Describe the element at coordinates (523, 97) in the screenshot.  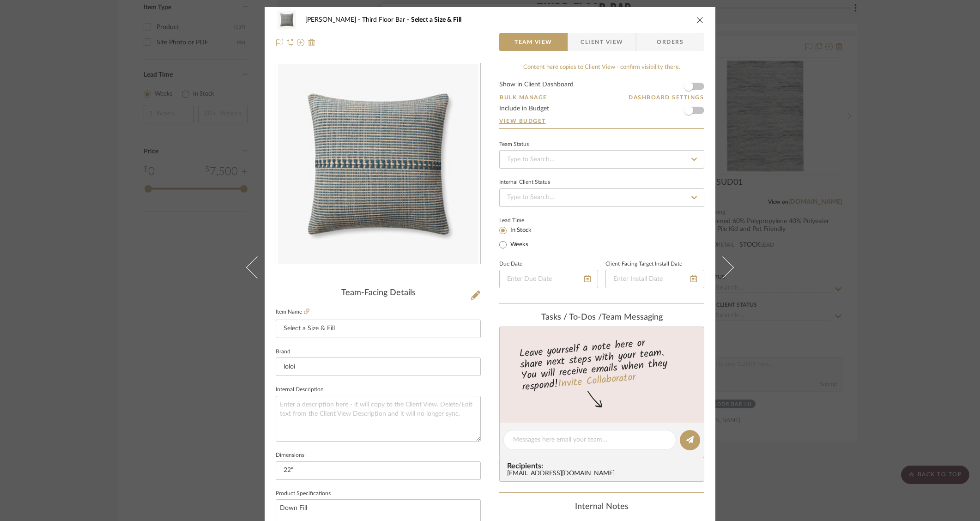
I see `button: Bulk Manage` at that location.